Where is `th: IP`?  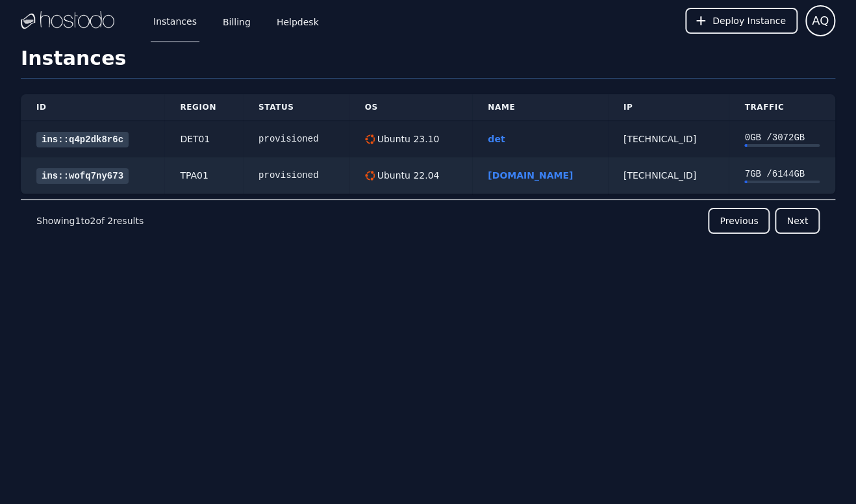 th: IP is located at coordinates (668, 107).